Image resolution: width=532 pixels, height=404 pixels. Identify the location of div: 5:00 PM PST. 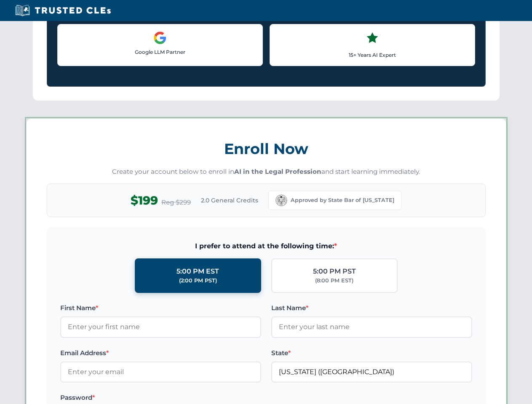
(334, 271).